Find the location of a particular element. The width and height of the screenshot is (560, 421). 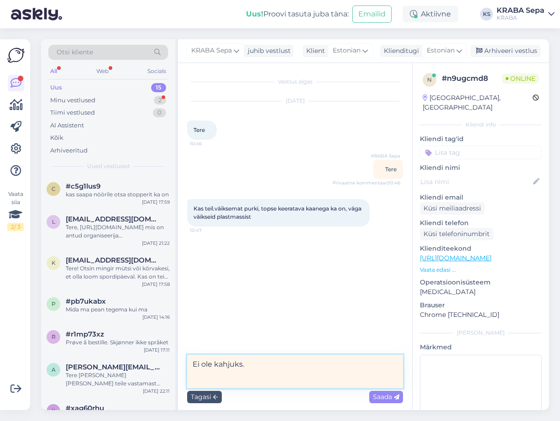

a: KRABA SepaKRABA is located at coordinates (525, 14).